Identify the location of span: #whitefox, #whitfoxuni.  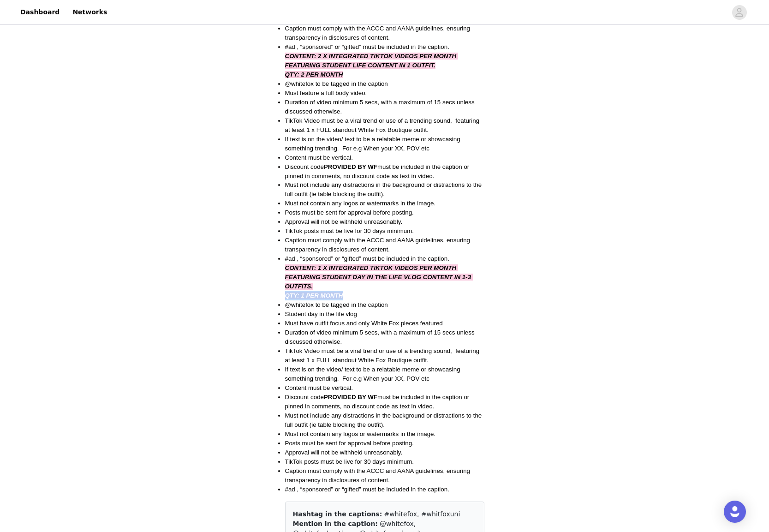
(422, 514).